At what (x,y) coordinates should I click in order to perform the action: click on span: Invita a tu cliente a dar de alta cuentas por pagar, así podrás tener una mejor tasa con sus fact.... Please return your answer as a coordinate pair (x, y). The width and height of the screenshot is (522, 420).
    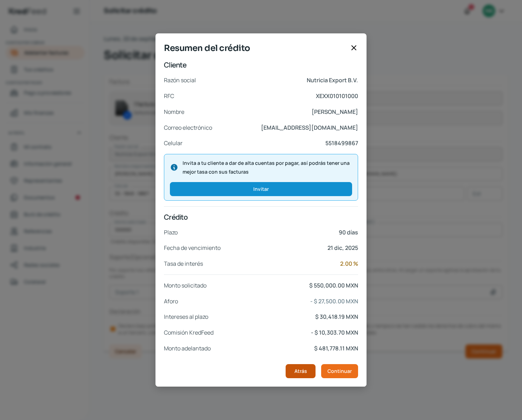
    Looking at the image, I should click on (267, 167).